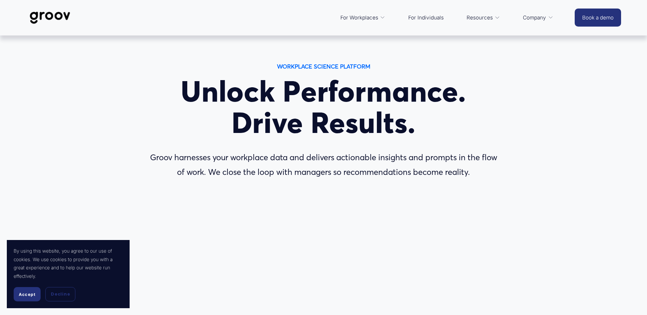  I want to click on button: Decline, so click(60, 294).